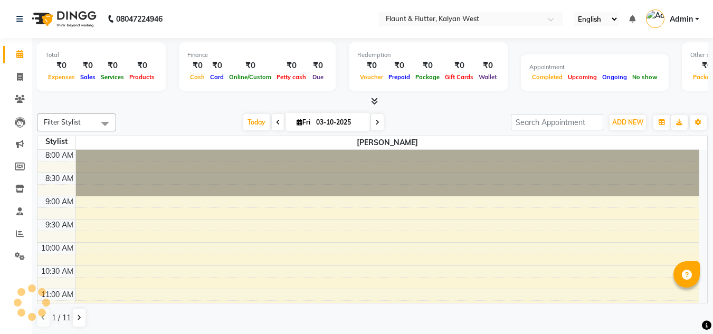  I want to click on span: 1 / 11, so click(61, 318).